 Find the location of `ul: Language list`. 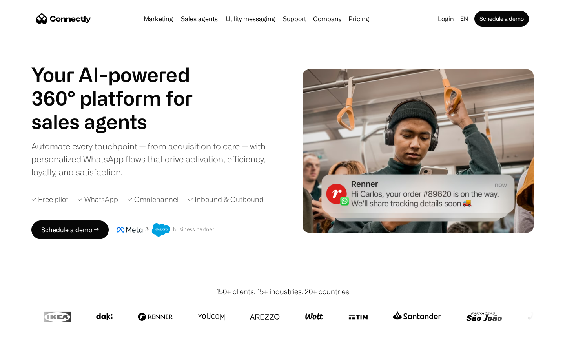

ul: Language list is located at coordinates (31, 345).